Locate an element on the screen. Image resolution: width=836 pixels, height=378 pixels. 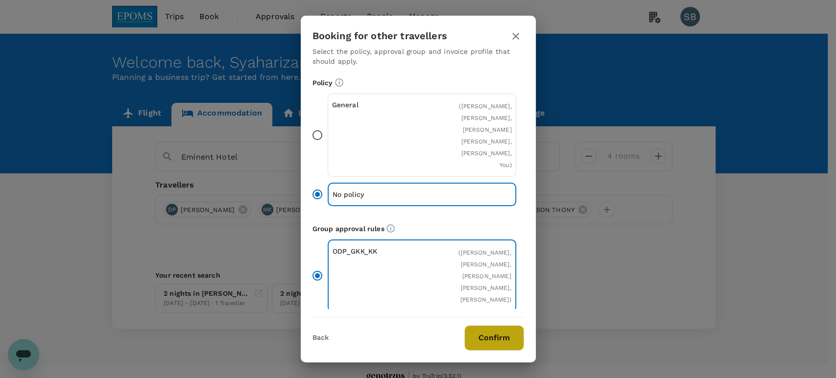
p: ODP_GKK_KK is located at coordinates (377, 251).